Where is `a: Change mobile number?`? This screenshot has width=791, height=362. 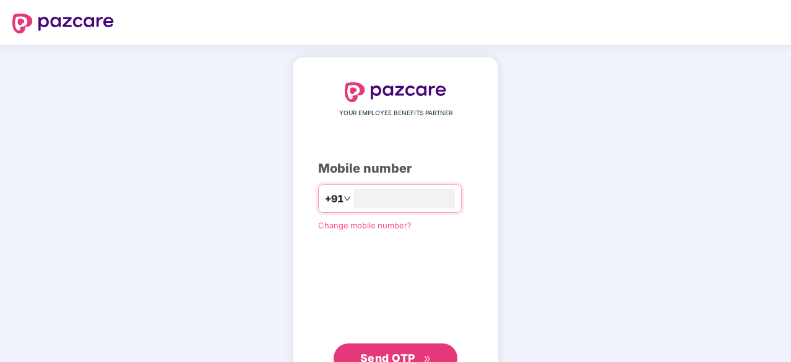 a: Change mobile number? is located at coordinates (365, 225).